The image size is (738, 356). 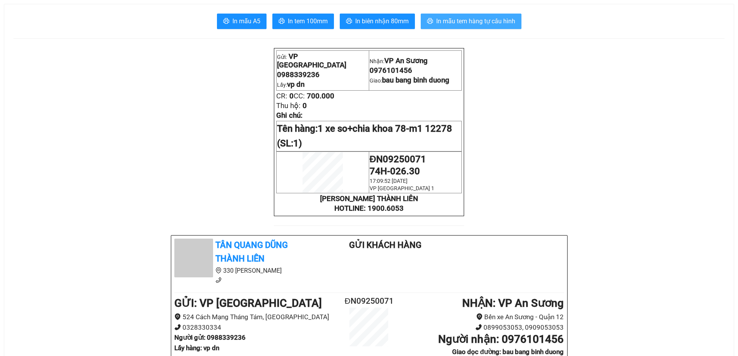 What do you see at coordinates (406, 61) in the screenshot?
I see `span: VP An Sương` at bounding box center [406, 61].